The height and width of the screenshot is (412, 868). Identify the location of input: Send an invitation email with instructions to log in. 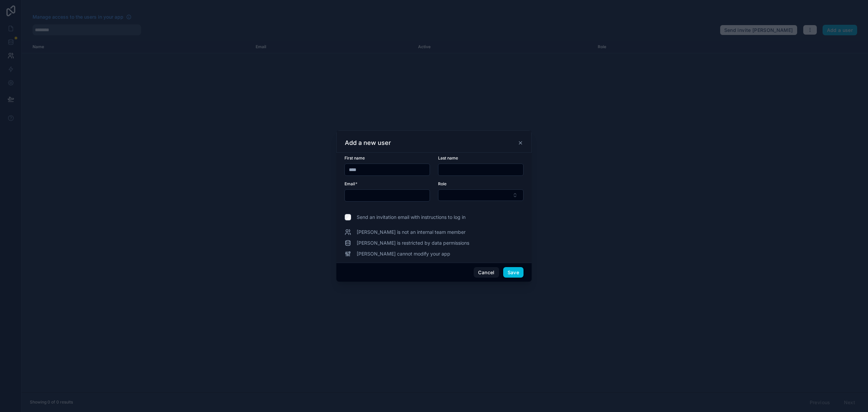
(348, 217).